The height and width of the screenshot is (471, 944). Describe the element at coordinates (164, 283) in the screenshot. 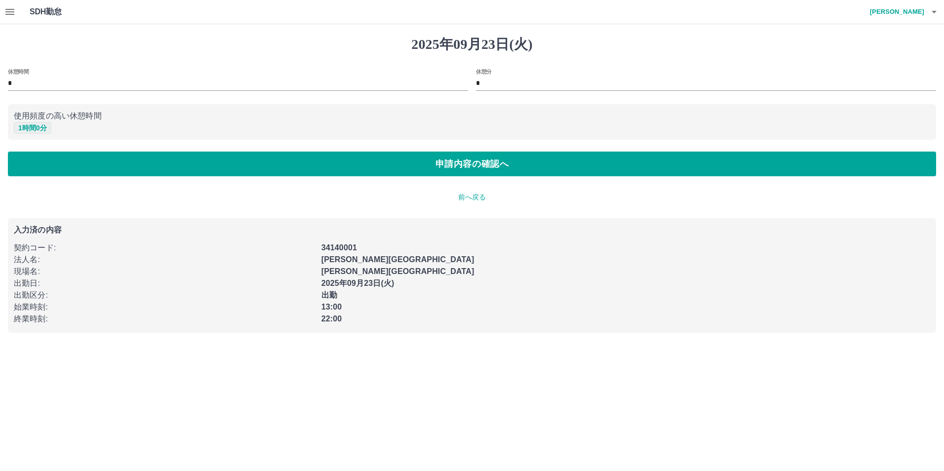

I see `p: 出勤日 :` at that location.